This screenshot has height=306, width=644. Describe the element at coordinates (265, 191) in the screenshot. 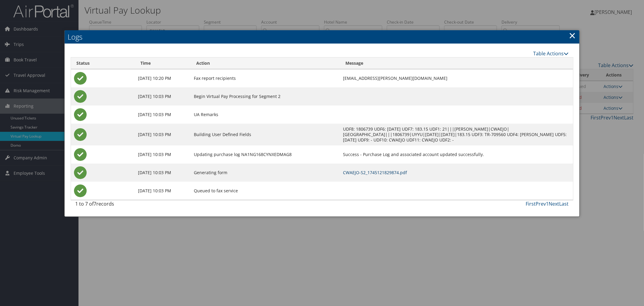

I see `td: Queued to fax service` at that location.